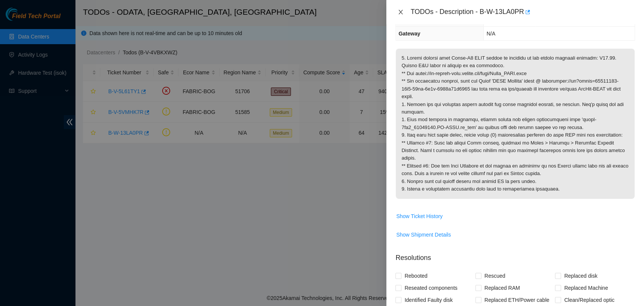  I want to click on p: 5. Loremi dolorsi amet Conse-A8 ELIT seddoe te incididu ut lab etdolo magnaali enimadm: V17.99. Q..., so click(515, 124).